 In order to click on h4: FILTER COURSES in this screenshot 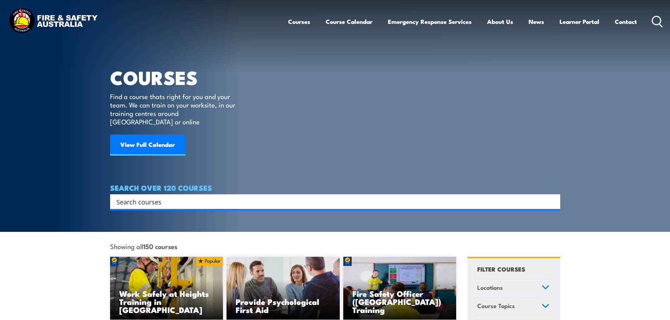, I will do `click(501, 269)`.